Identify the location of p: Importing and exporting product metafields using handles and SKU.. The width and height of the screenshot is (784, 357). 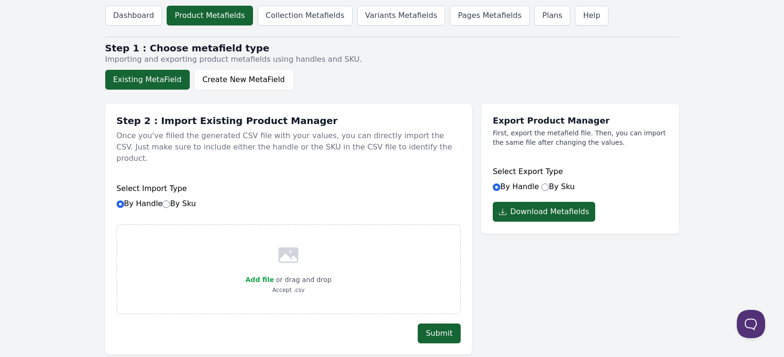
(392, 59).